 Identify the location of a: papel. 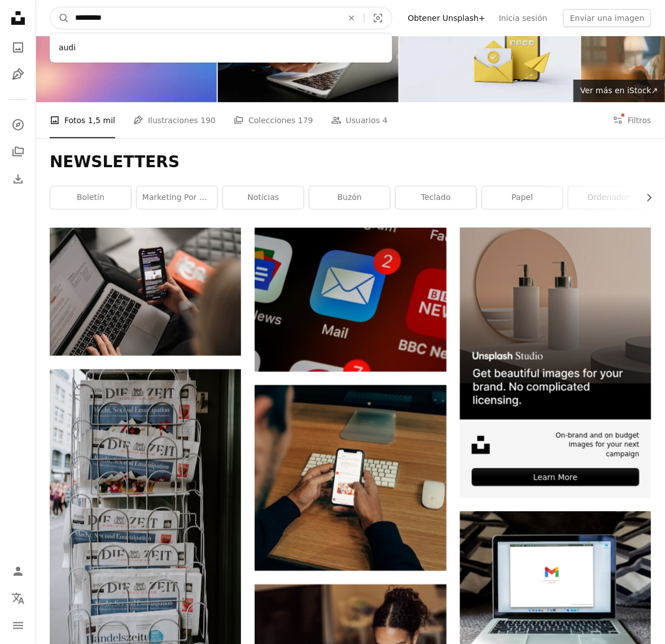
(522, 198).